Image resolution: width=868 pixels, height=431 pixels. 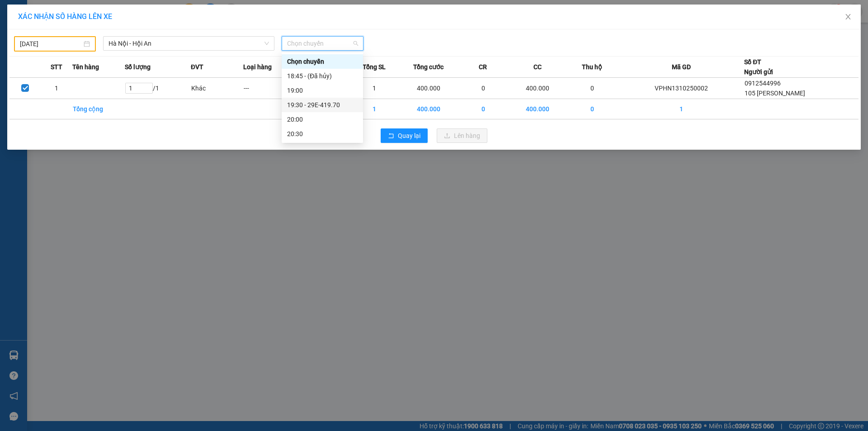 I want to click on td: Tổng cộng, so click(x=99, y=109).